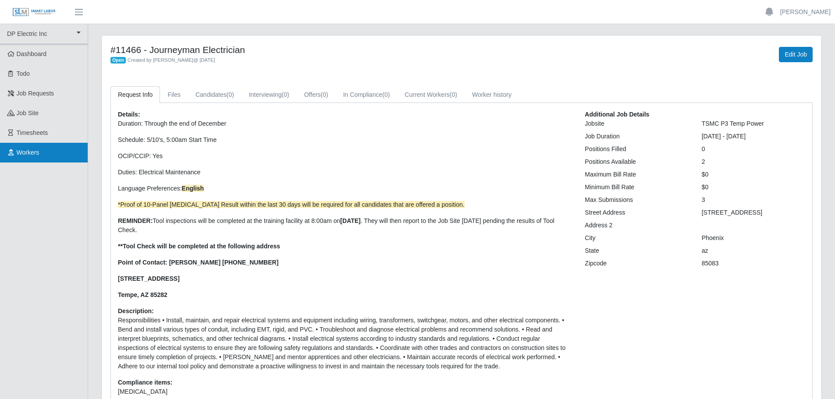  I want to click on div: Zipcode, so click(637, 264).